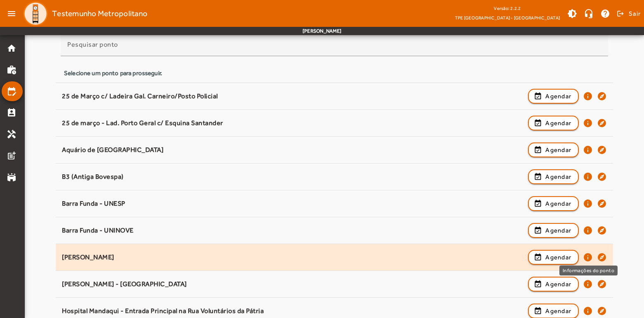 This screenshot has height=318, width=644. What do you see at coordinates (11, 155) in the screenshot?
I see `mat-icon: post_add` at bounding box center [11, 155].